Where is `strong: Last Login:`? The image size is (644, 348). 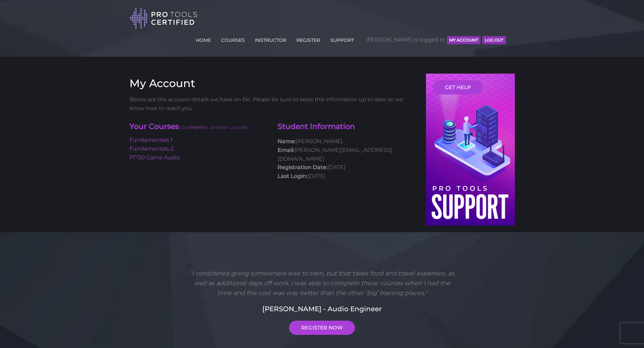
strong: Last Login: is located at coordinates (292, 176).